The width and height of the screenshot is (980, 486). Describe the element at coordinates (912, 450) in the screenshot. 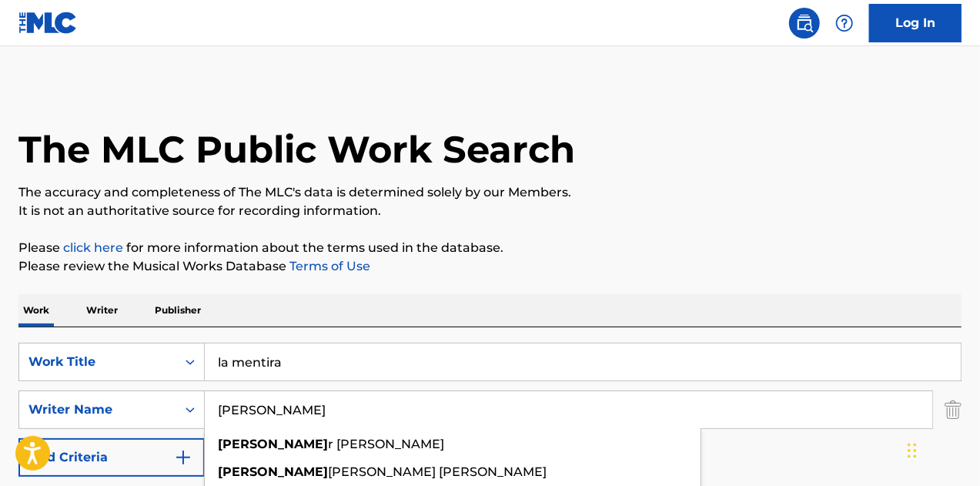

I see `div: Drag` at that location.